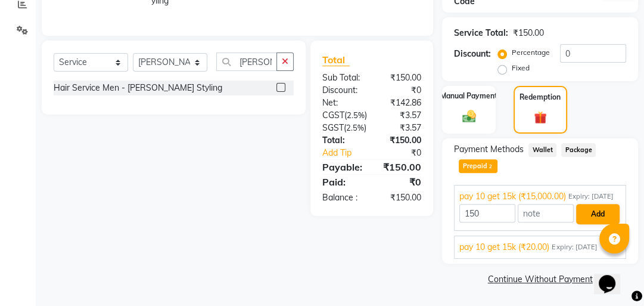 This screenshot has height=306, width=644. What do you see at coordinates (401, 103) in the screenshot?
I see `div: ₹142.86` at bounding box center [401, 103].